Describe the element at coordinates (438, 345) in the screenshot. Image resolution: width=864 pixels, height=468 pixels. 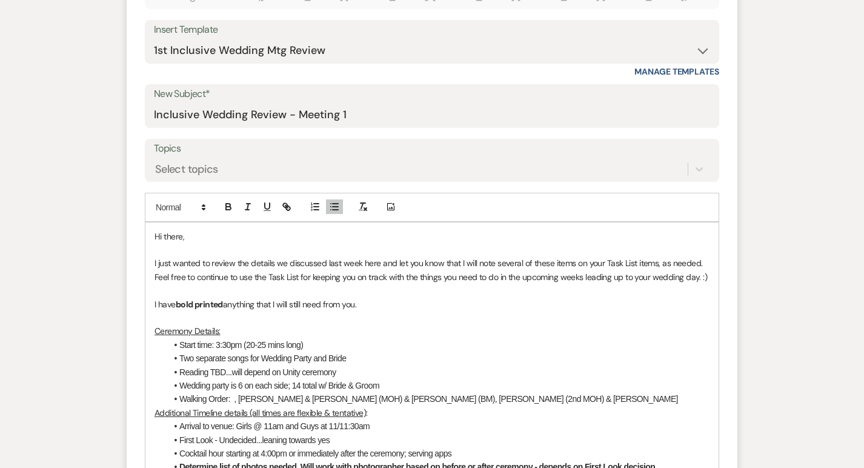
I see `li: Start time: 3:30pm (20-25 mins long)` at that location.